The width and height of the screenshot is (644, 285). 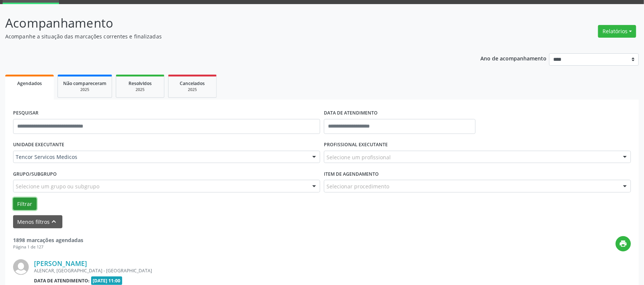 I want to click on button: Relatórios, so click(x=617, y=31).